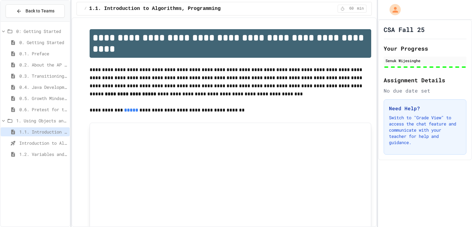 This screenshot has height=227, width=472. I want to click on span: 0: Getting Started, so click(42, 31).